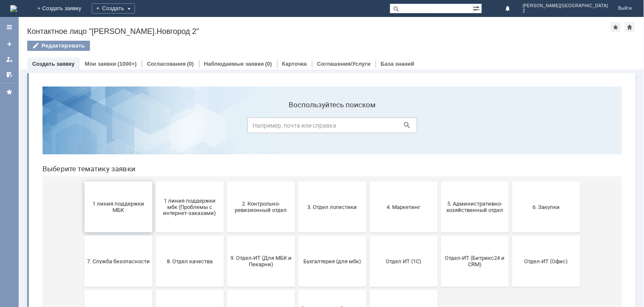  I want to click on button: Это соглашение не активно!, so click(225, 236).